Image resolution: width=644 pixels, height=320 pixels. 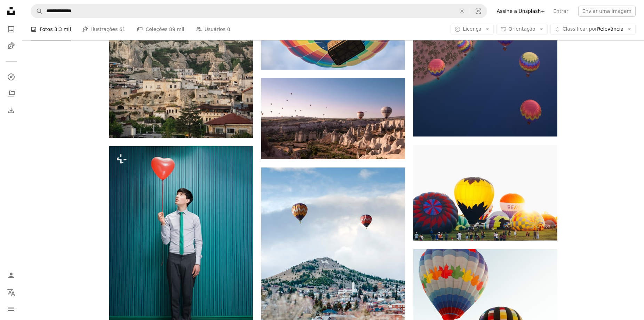 What do you see at coordinates (485, 296) in the screenshot?
I see `a: Um grupo de balões de ar quente voando no céu` at bounding box center [485, 296].